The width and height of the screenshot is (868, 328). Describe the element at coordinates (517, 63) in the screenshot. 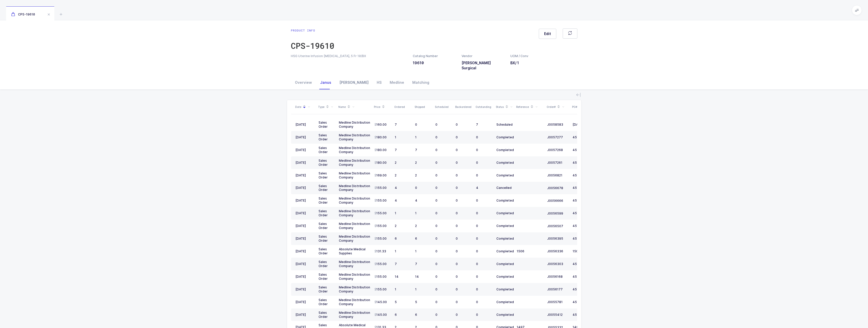

I see `span: / 1` at that location.